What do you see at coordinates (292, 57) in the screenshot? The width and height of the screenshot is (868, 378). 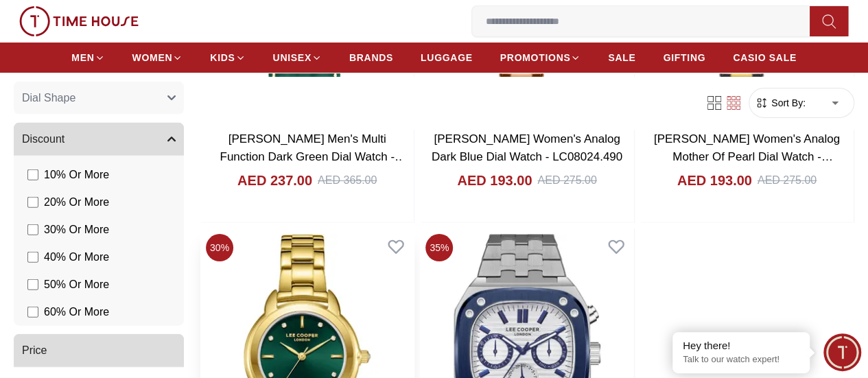 I see `span: UNISEX` at bounding box center [292, 57].